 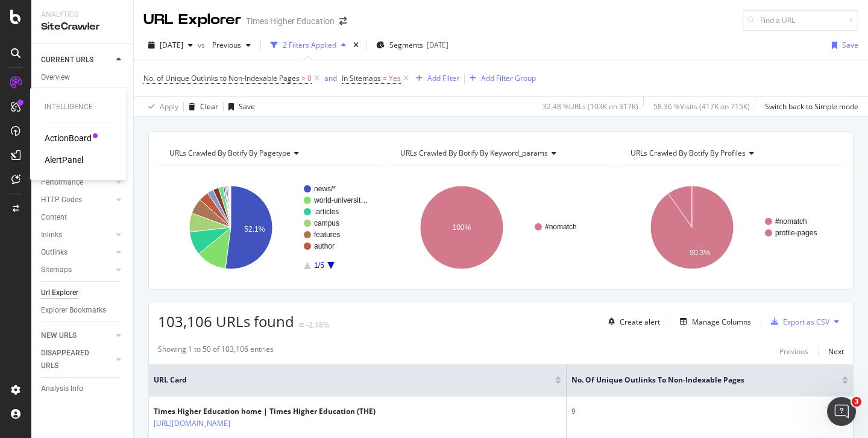 I want to click on div: Performance, so click(x=62, y=182).